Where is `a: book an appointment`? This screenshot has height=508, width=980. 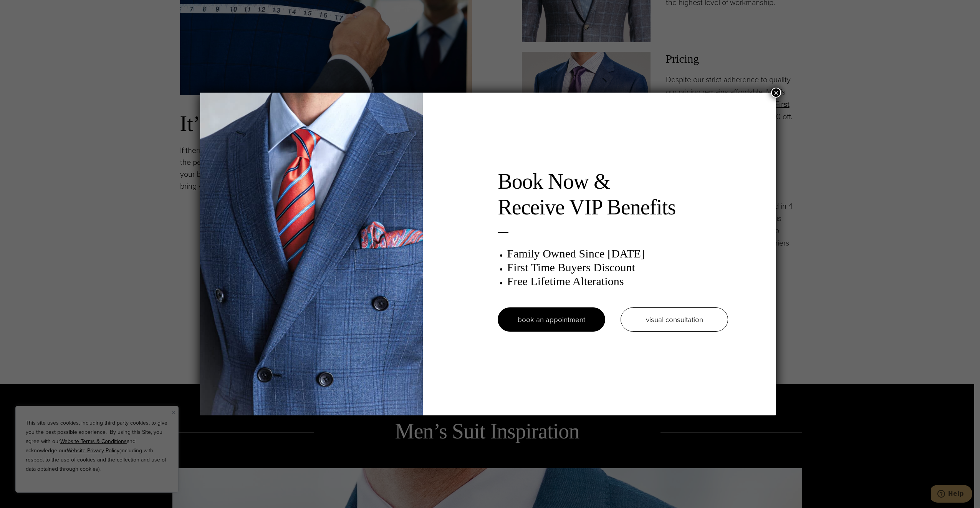
a: book an appointment is located at coordinates (552, 319).